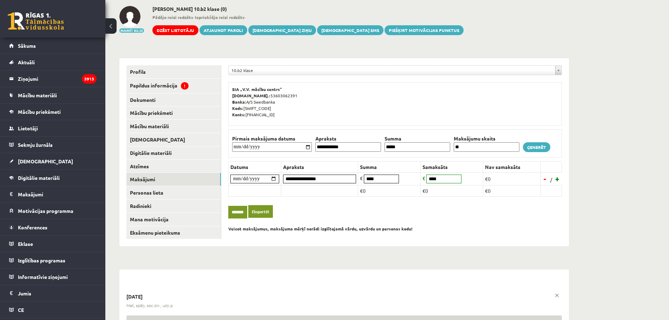 This screenshot has width=669, height=320. What do you see at coordinates (37, 95) in the screenshot?
I see `span: Mācību materiāli` at bounding box center [37, 95].